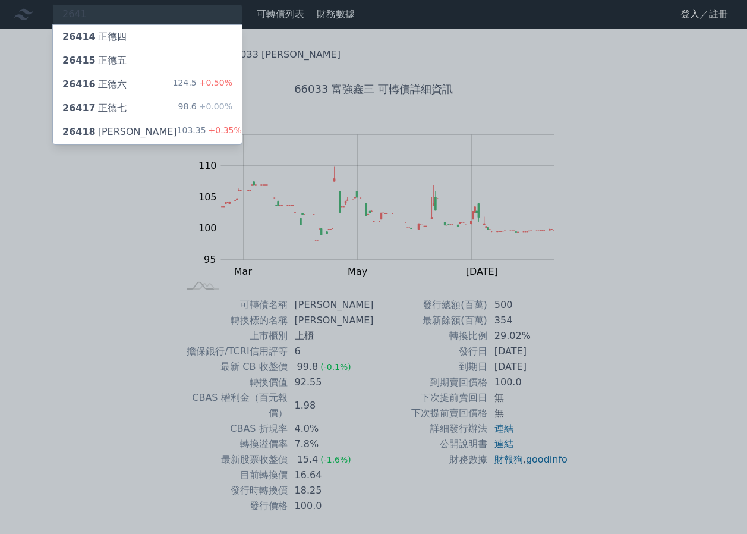 The image size is (747, 534). I want to click on span: 26418, so click(79, 131).